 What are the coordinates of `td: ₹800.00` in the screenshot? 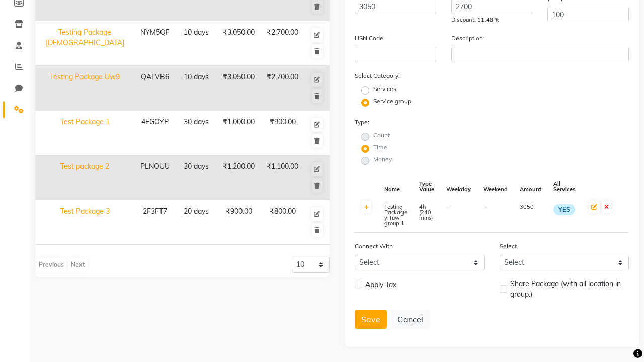 It's located at (282, 222).